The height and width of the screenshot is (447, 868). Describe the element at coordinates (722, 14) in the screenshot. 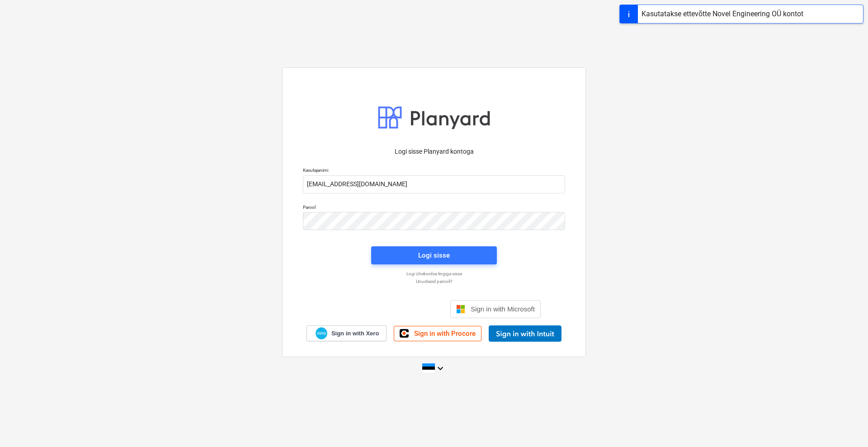

I see `div: Kasutatakse ettevõtte Novel Engineering OÜ kontot` at that location.